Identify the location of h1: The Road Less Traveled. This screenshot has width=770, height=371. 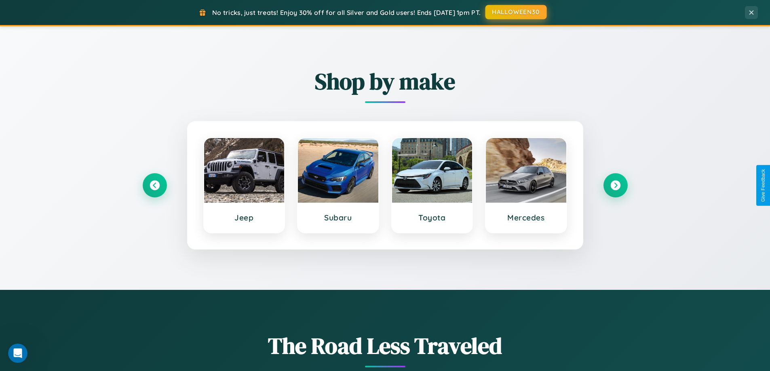
(385, 346).